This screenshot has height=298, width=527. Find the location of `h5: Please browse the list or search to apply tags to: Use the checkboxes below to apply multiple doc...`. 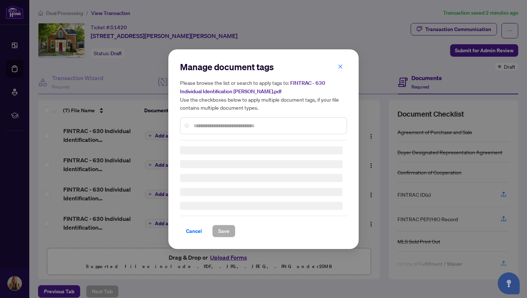

h5: Please browse the list or search to apply tags to: Use the checkboxes below to apply multiple doc... is located at coordinates (264, 95).